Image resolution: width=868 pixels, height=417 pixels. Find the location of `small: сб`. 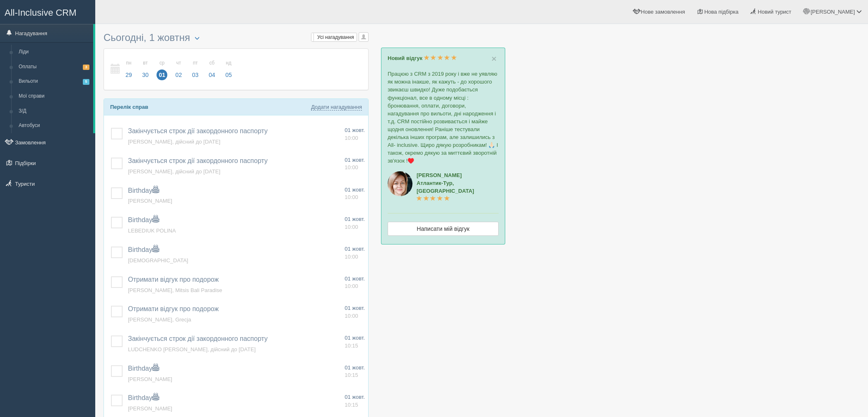

small: сб is located at coordinates (212, 63).